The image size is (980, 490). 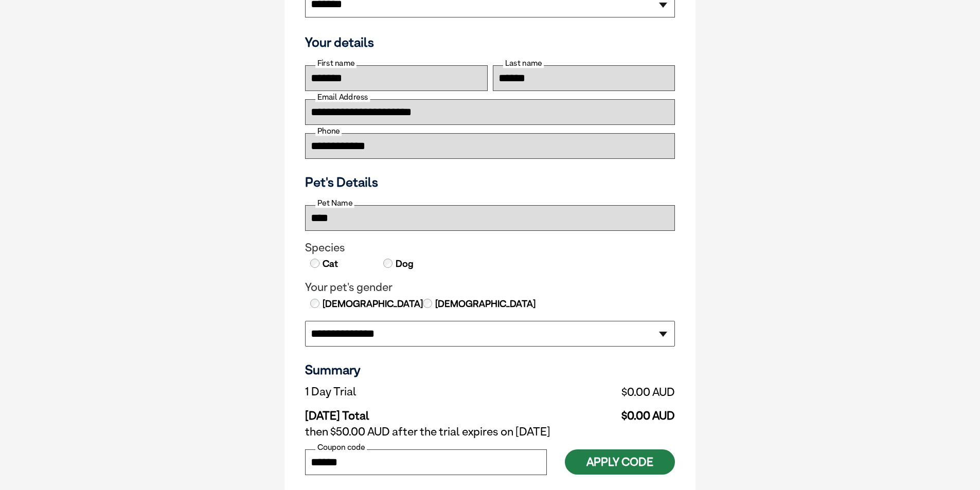 I want to click on h3: Your details, so click(x=490, y=42).